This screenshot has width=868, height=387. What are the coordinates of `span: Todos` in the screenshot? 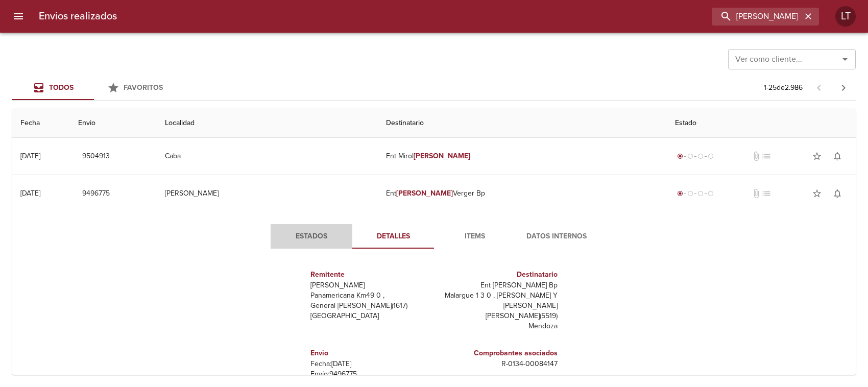 It's located at (61, 87).